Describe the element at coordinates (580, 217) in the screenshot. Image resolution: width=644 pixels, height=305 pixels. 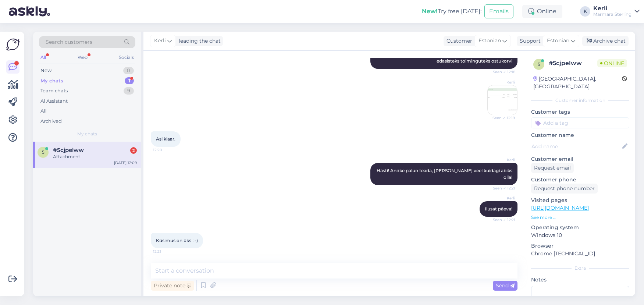
I see `p: See more ...` at that location.